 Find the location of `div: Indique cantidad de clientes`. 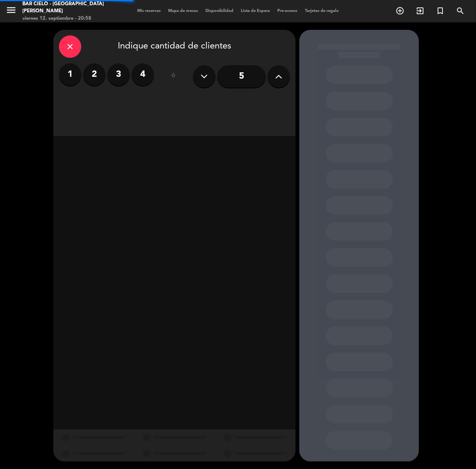

div: Indique cantidad de clientes is located at coordinates (174, 47).